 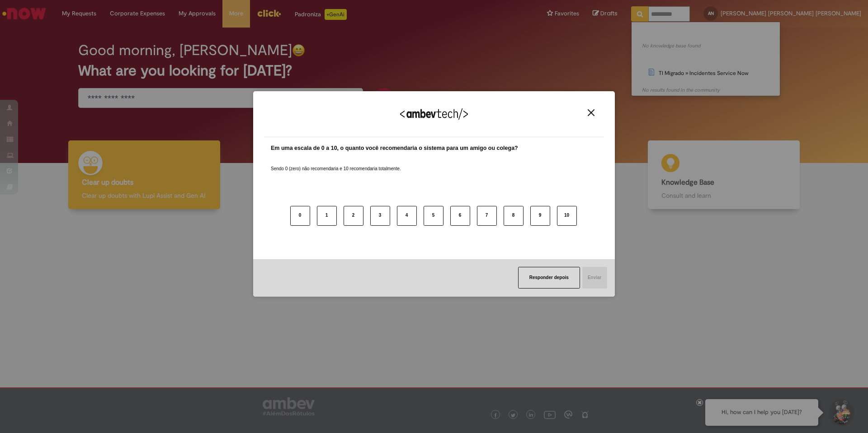 What do you see at coordinates (327, 216) in the screenshot?
I see `button: 1` at bounding box center [327, 216].